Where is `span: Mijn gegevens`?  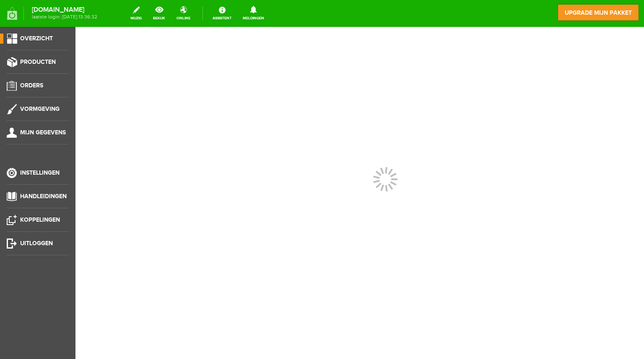
span: Mijn gegevens is located at coordinates (43, 132).